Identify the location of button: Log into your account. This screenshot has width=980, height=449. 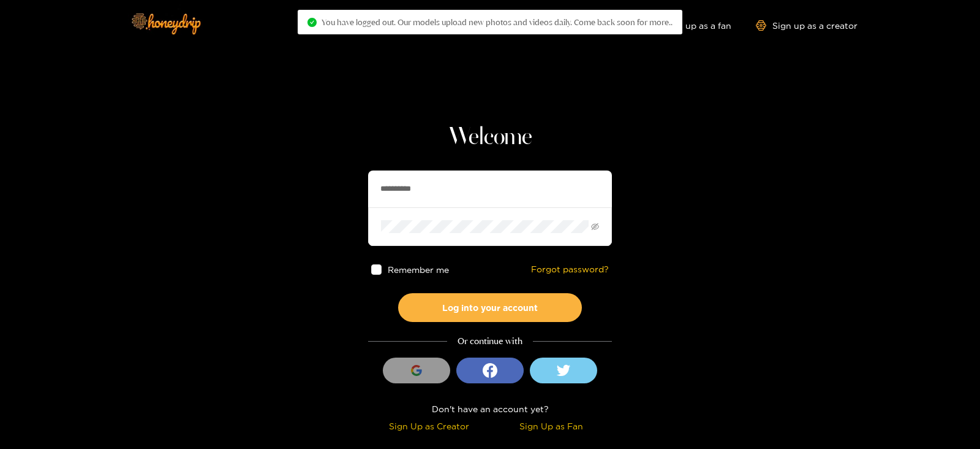
(490, 307).